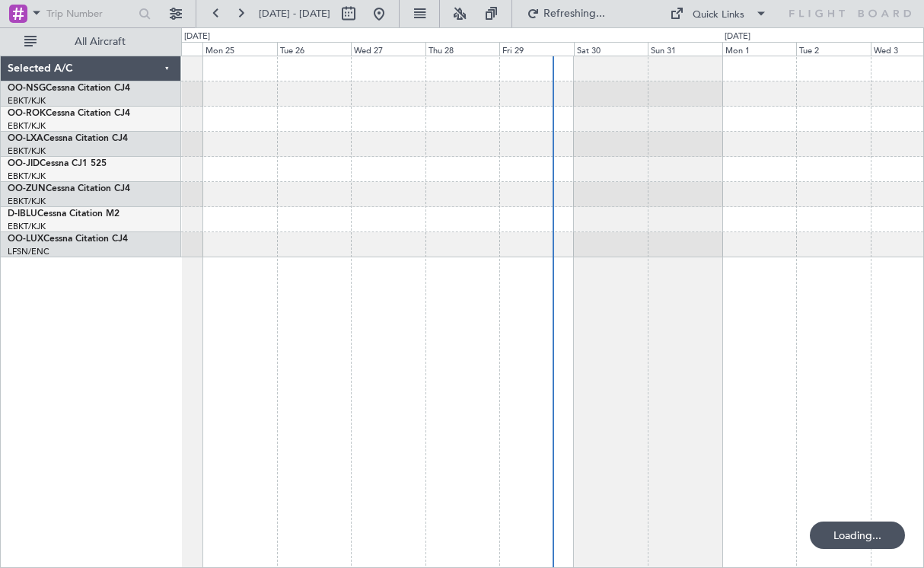 This screenshot has height=568, width=924. Describe the element at coordinates (24, 164) in the screenshot. I see `span: OO-JID` at that location.